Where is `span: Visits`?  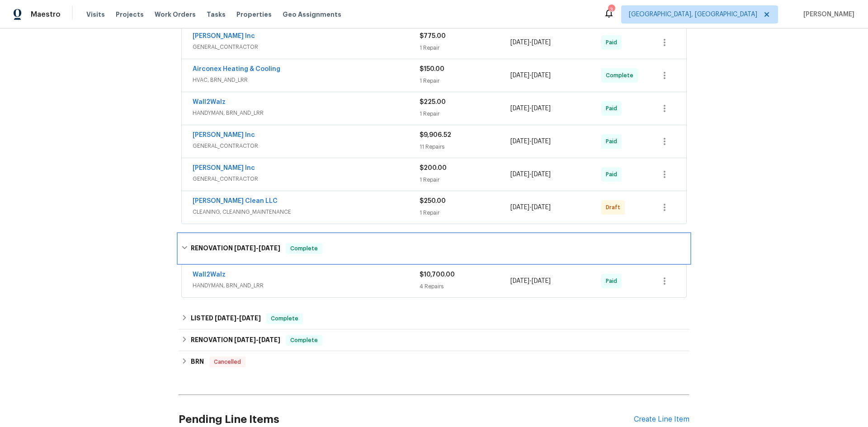
span: Visits is located at coordinates (96, 15).